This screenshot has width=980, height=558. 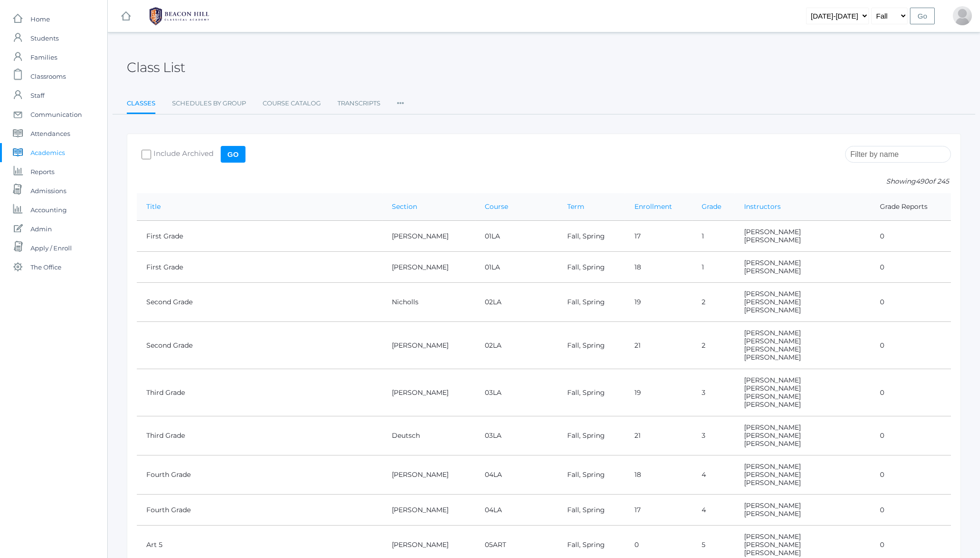 I want to click on span: Admissions, so click(x=48, y=191).